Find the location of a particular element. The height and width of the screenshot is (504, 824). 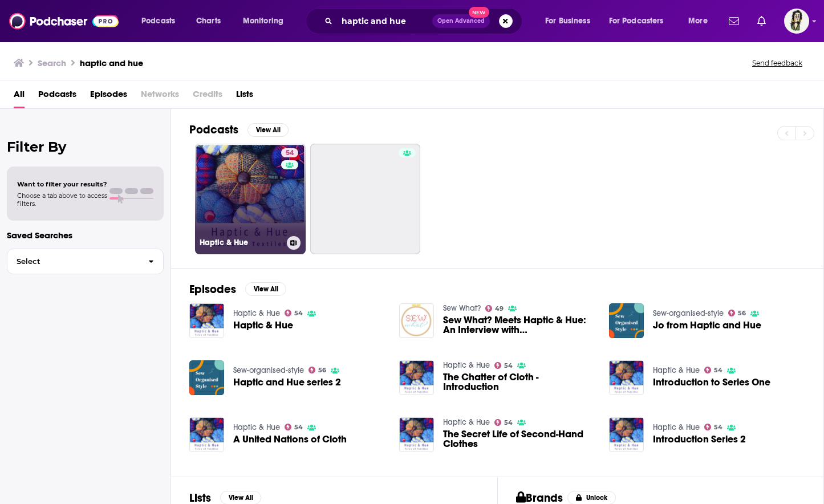

span: A United Nations of Cloth is located at coordinates (289, 439).